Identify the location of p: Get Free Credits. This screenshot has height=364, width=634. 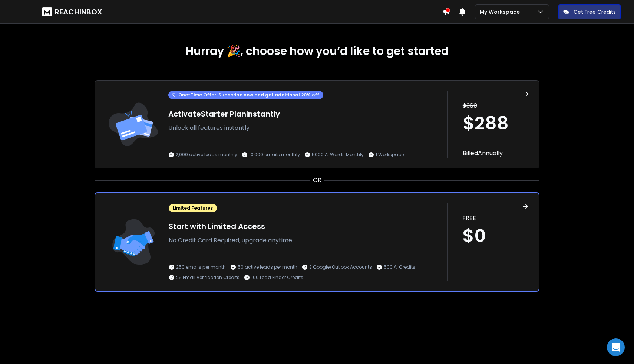
(595, 12).